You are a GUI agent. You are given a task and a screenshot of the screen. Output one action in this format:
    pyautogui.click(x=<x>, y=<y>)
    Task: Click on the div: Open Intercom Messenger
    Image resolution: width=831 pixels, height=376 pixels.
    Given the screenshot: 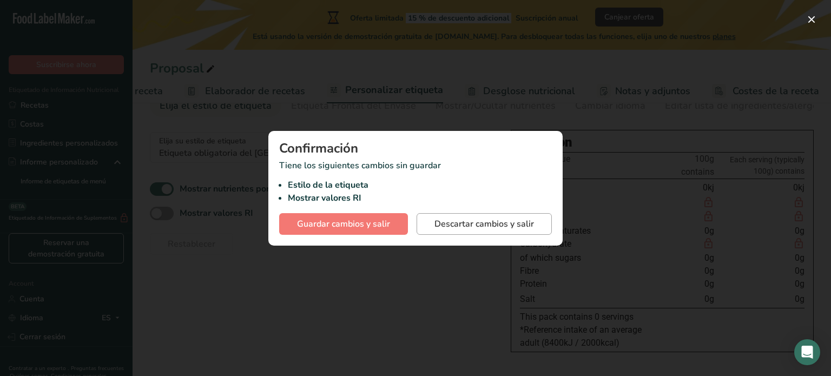 What is the action you would take?
    pyautogui.click(x=807, y=352)
    